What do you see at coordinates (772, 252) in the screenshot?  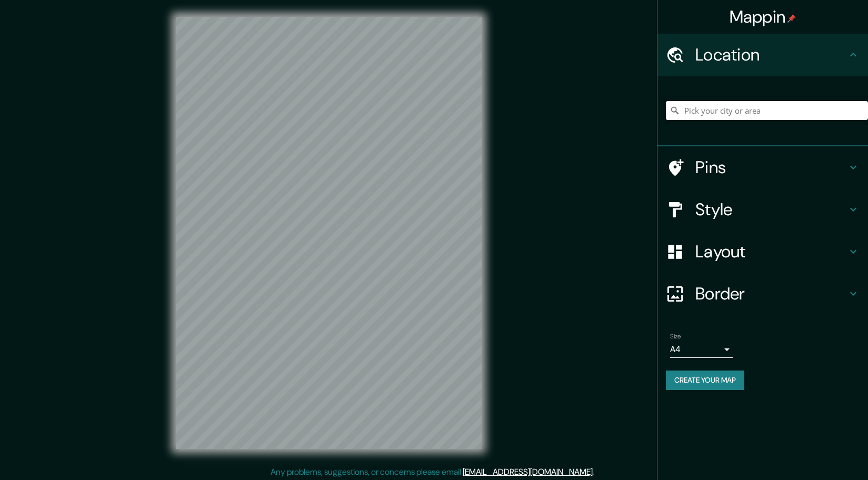 I see `h4: Layout` at bounding box center [772, 252].